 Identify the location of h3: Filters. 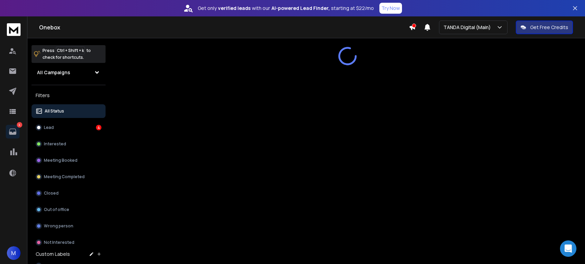
(69, 96).